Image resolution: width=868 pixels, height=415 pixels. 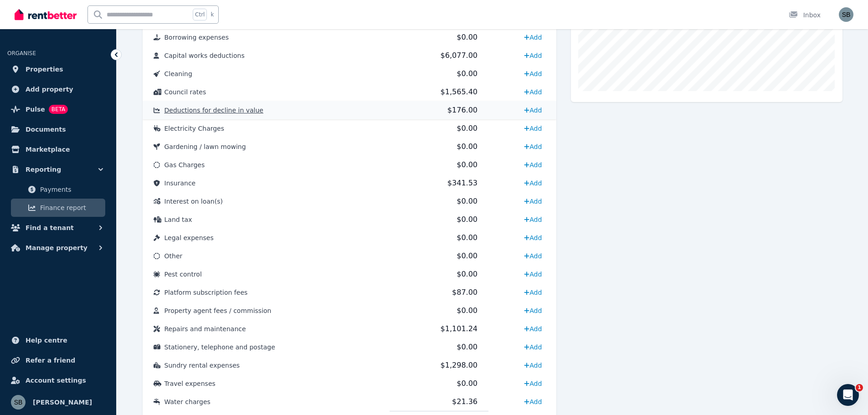 I want to click on span: Deductions for decline in value, so click(x=213, y=110).